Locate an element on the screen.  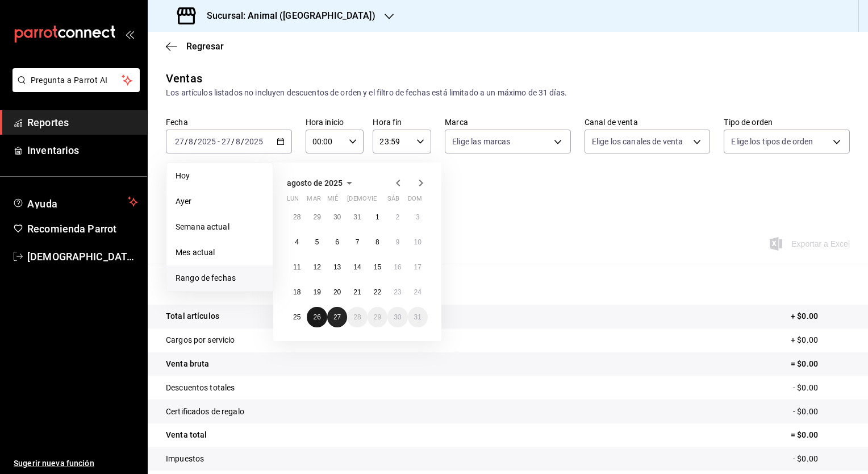
button: 11 de agosto de 2025 is located at coordinates (297, 267).